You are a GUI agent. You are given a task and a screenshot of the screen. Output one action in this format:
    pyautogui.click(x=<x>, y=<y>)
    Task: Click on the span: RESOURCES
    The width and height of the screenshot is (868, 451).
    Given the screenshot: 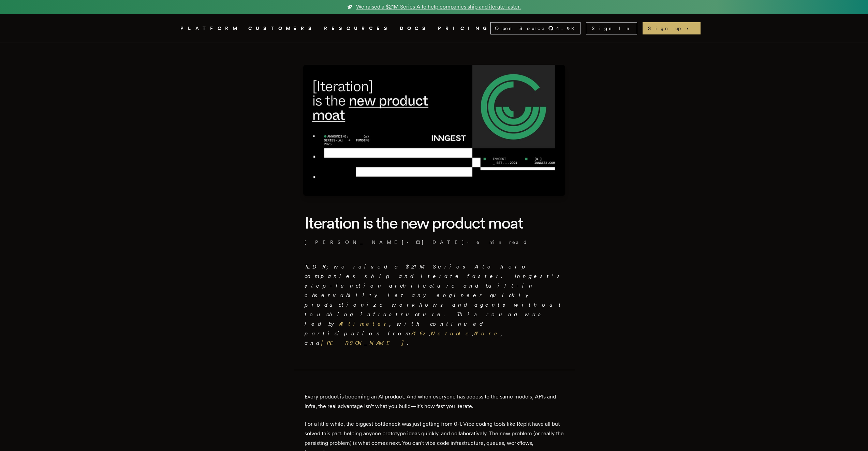 What is the action you would take?
    pyautogui.click(x=358, y=28)
    